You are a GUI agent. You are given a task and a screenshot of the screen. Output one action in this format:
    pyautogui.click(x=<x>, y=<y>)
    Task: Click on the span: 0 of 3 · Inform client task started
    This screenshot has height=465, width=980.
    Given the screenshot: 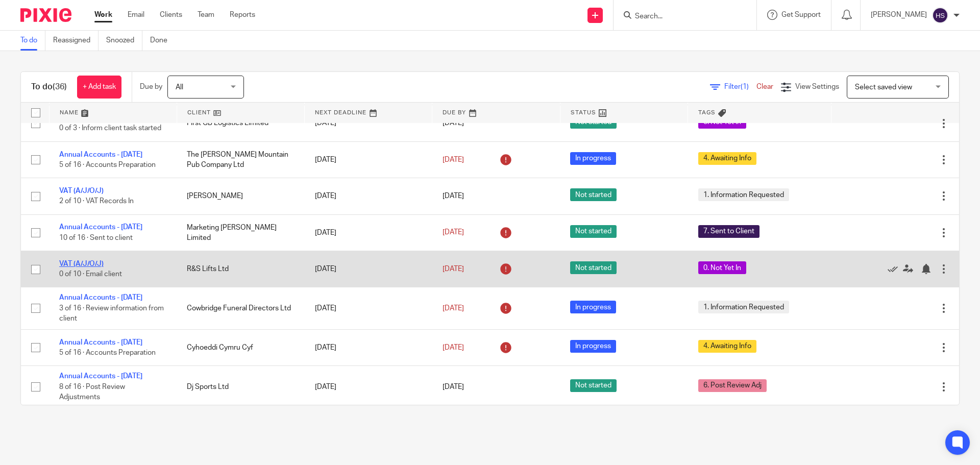 What is the action you would take?
    pyautogui.click(x=110, y=129)
    